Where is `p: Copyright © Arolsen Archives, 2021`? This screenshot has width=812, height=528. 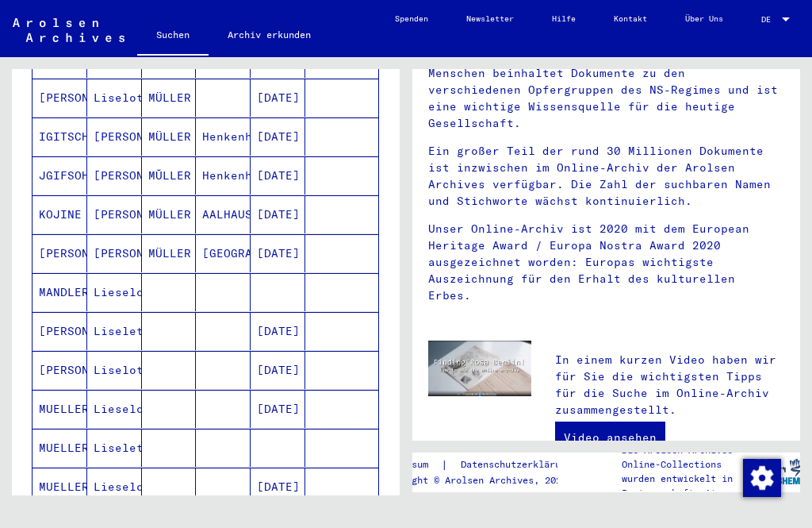
p: Copyright © Arolsen Archives, 2021 is located at coordinates (484, 480).